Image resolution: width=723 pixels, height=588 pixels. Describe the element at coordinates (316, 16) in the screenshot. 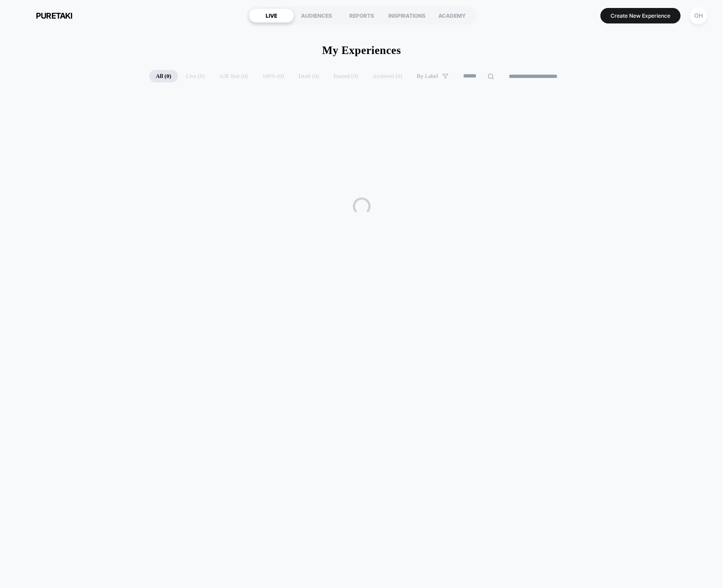

I see `div: AUDIENCES` at that location.